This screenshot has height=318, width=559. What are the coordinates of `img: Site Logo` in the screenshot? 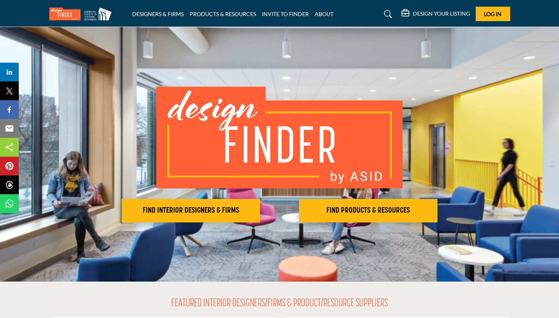 It's located at (83, 14).